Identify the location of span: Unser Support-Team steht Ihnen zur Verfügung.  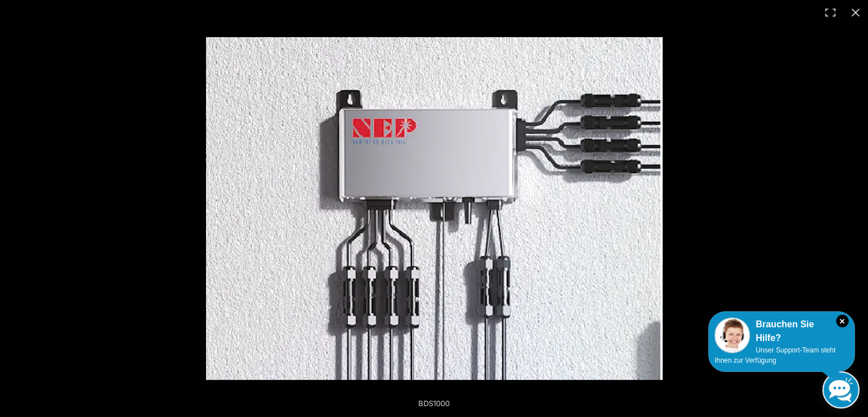
(775, 356).